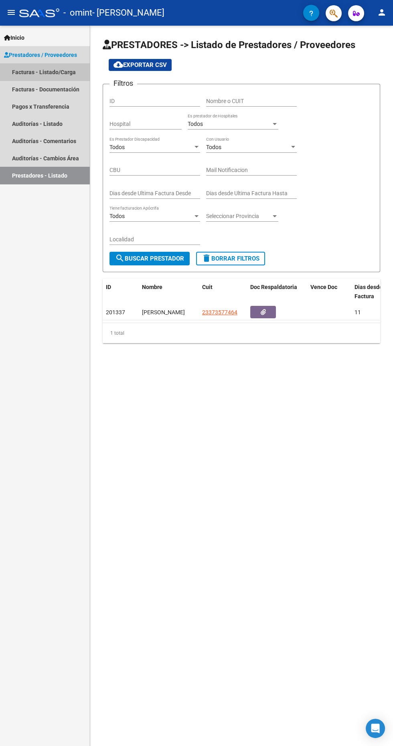  Describe the element at coordinates (358, 312) in the screenshot. I see `span: 11` at that location.